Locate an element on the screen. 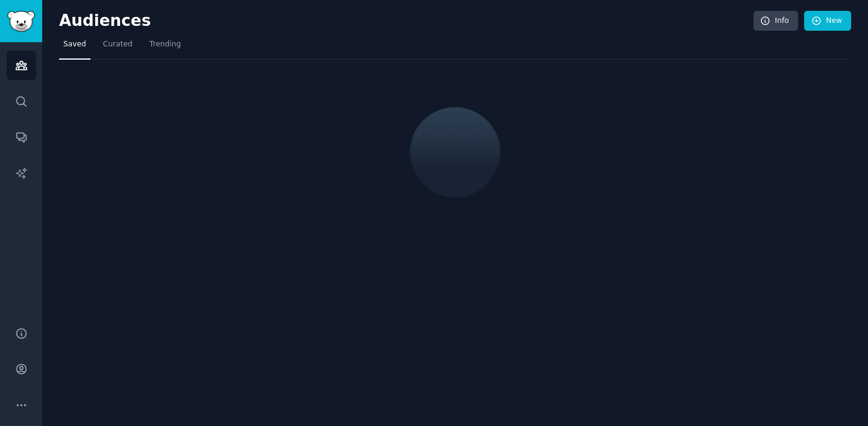 The image size is (868, 426). span: Curated is located at coordinates (117, 45).